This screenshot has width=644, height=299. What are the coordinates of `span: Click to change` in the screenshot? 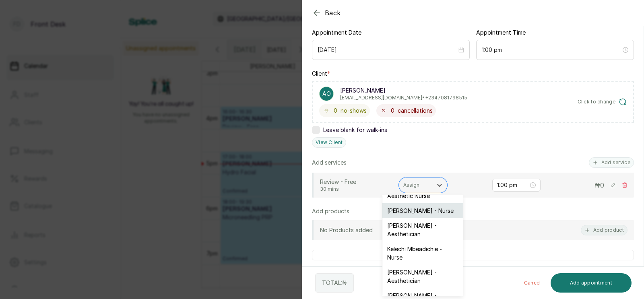 It's located at (596, 102).